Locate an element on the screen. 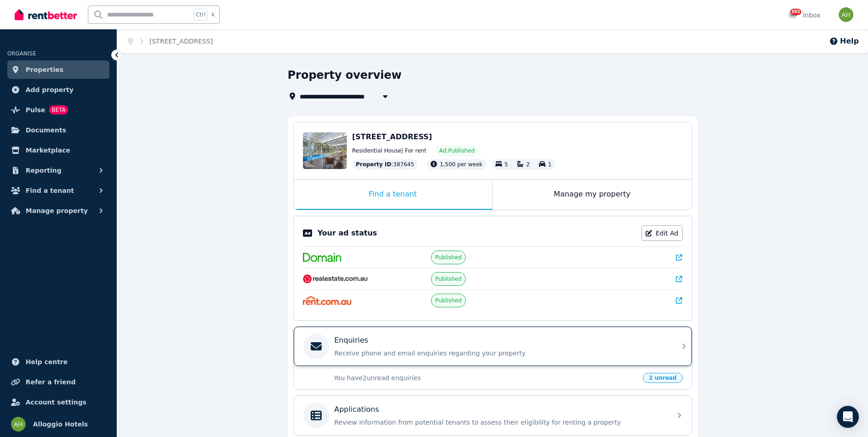 The image size is (868, 437). span: Ad: Published is located at coordinates (457, 151).